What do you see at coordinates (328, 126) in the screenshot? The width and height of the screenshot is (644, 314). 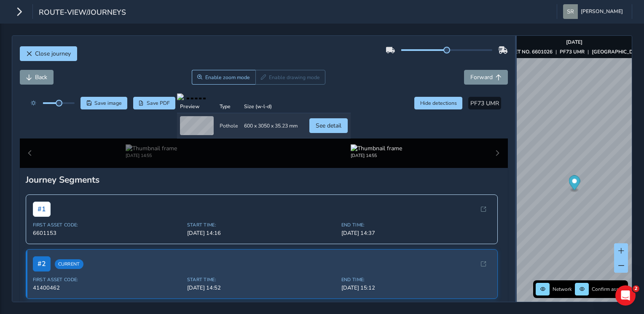 I see `button: See detail` at bounding box center [328, 126].